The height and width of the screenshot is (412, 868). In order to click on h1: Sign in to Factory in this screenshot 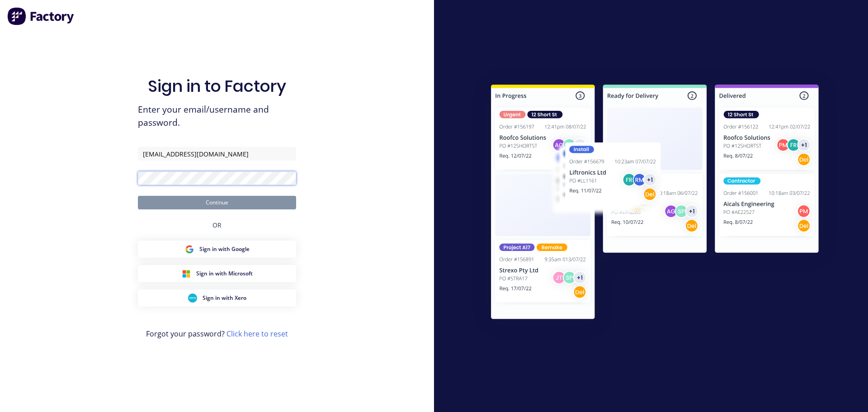, I will do `click(217, 86)`.